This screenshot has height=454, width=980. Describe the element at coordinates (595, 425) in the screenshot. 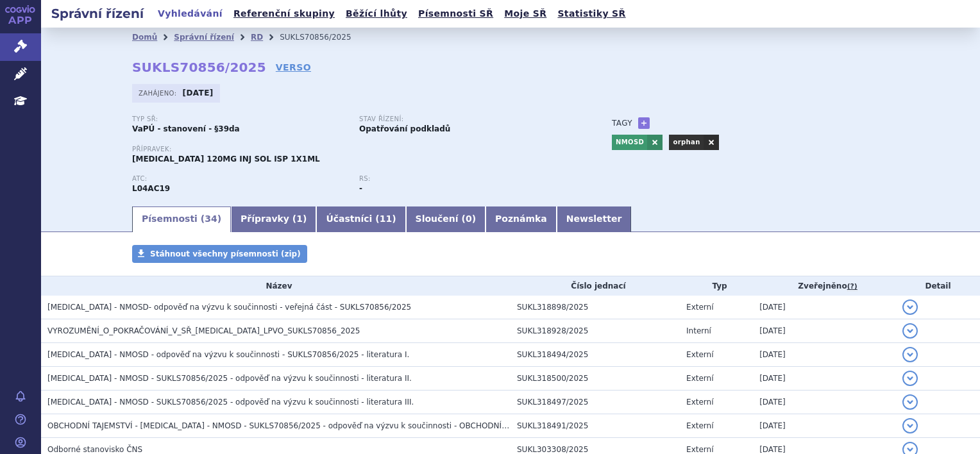

I see `td: SUKL318491/2025` at that location.